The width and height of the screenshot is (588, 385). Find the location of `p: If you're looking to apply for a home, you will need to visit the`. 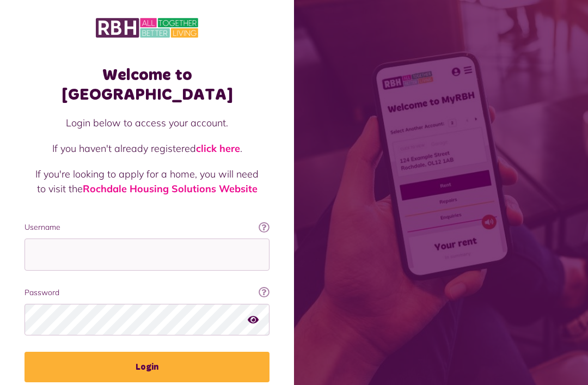

p: If you're looking to apply for a home, you will need to visit the is located at coordinates (147, 182).